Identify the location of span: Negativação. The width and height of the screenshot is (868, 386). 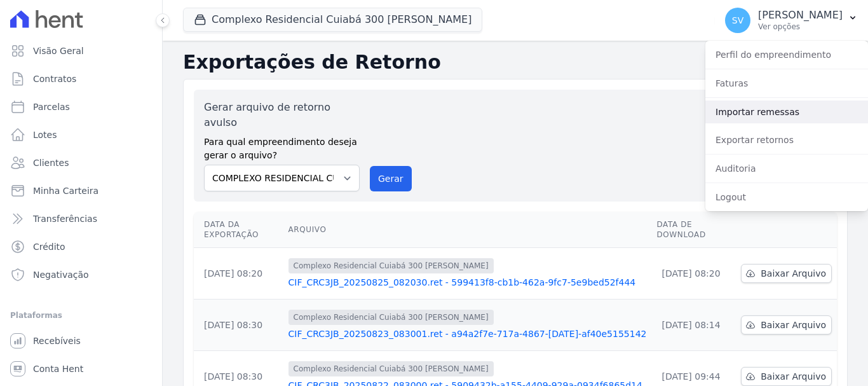
(61, 275).